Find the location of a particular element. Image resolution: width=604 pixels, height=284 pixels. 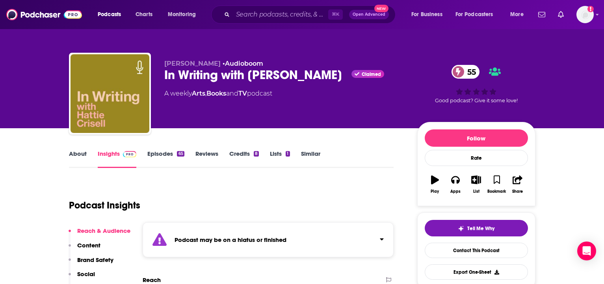

a: About is located at coordinates (78, 159).